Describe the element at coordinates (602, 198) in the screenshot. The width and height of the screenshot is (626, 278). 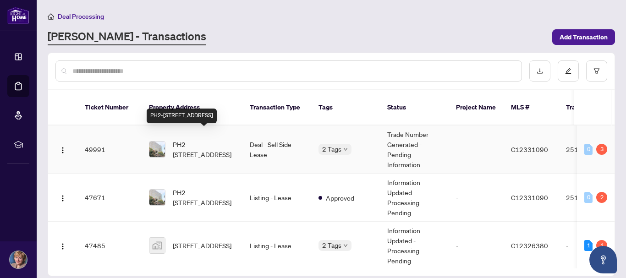
I see `div: 2` at that location.